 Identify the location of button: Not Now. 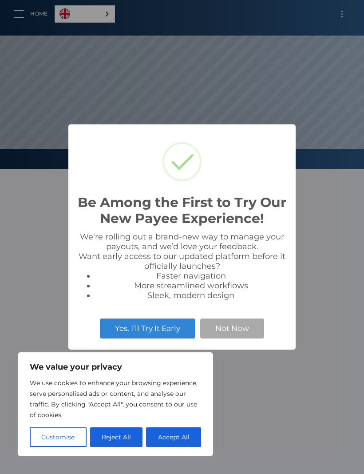
(232, 328).